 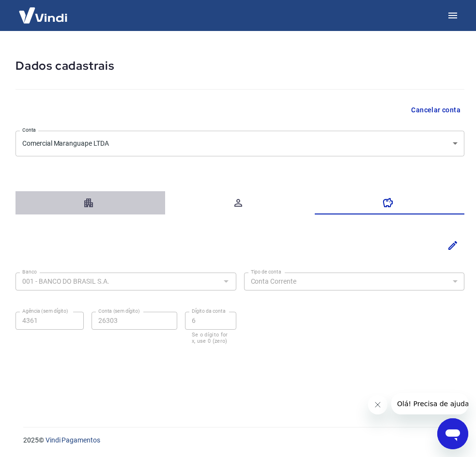 I want to click on p: Se o dígito for x, use 0 (zero), so click(x=211, y=338).